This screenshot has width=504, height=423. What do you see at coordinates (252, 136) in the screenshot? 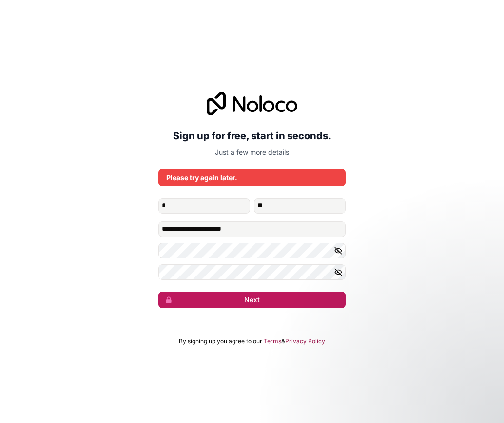
I see `h2: Sign up for free, start in seconds.` at bounding box center [252, 136].